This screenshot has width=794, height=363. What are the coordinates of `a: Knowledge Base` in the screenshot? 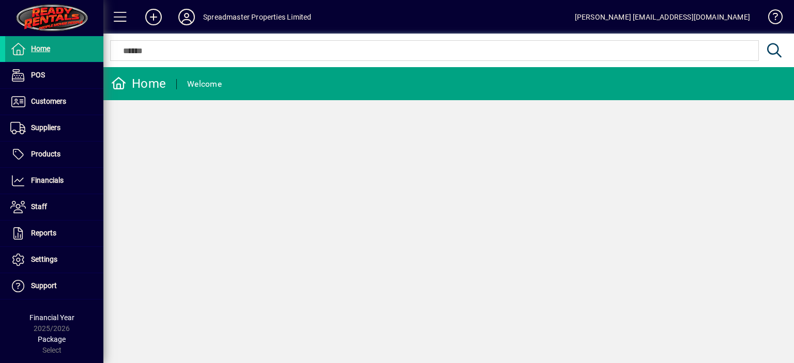 It's located at (770, 19).